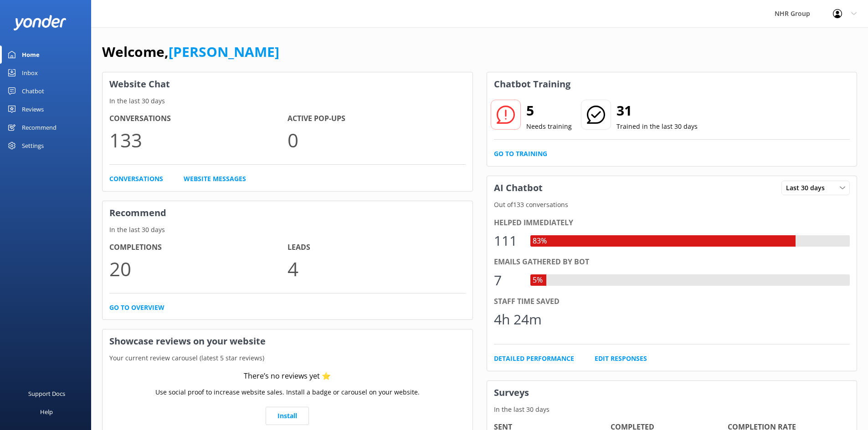  I want to click on div: Settings, so click(33, 146).